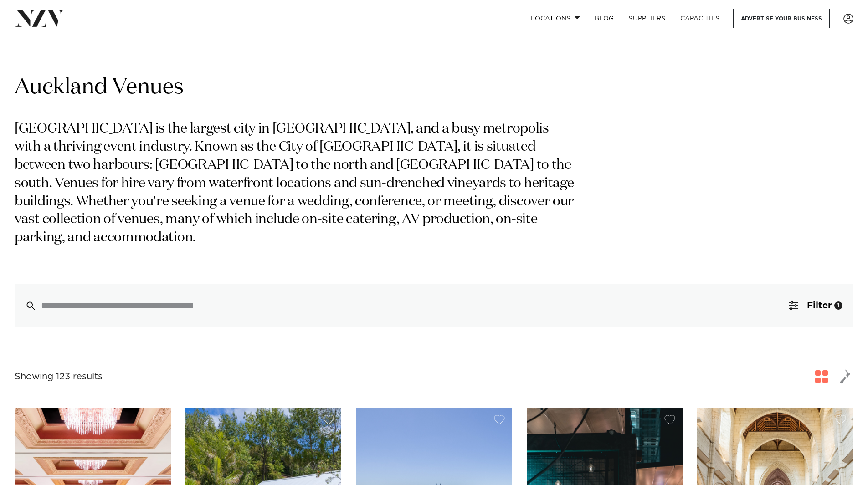 The height and width of the screenshot is (485, 868). Describe the element at coordinates (646, 19) in the screenshot. I see `a: SUPPLIERS` at that location.